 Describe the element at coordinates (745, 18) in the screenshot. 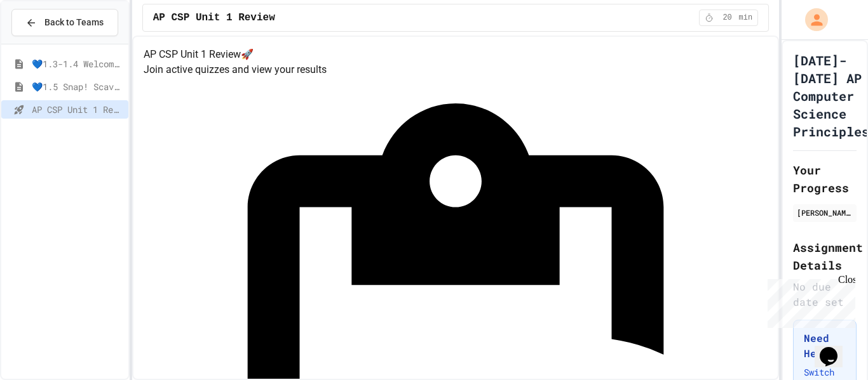

I see `span: min` at that location.